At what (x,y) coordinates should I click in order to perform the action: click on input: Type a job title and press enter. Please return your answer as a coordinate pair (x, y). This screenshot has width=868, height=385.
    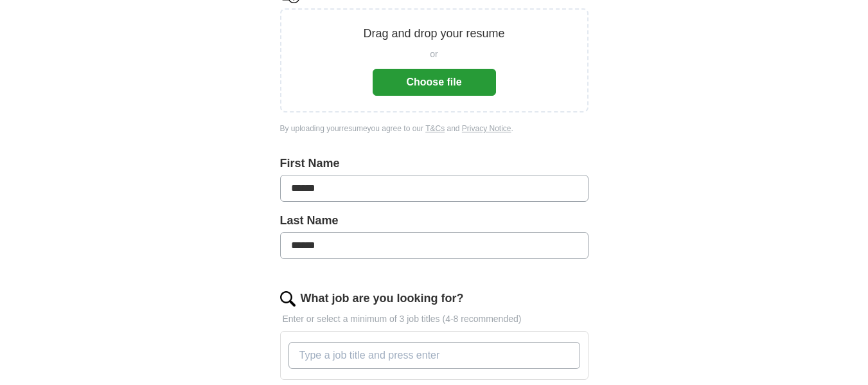
    Looking at the image, I should click on (434, 355).